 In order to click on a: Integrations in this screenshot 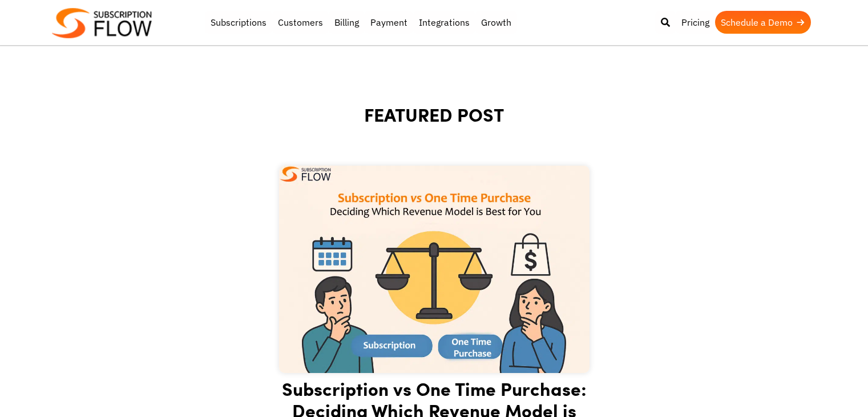, I will do `click(444, 23)`.